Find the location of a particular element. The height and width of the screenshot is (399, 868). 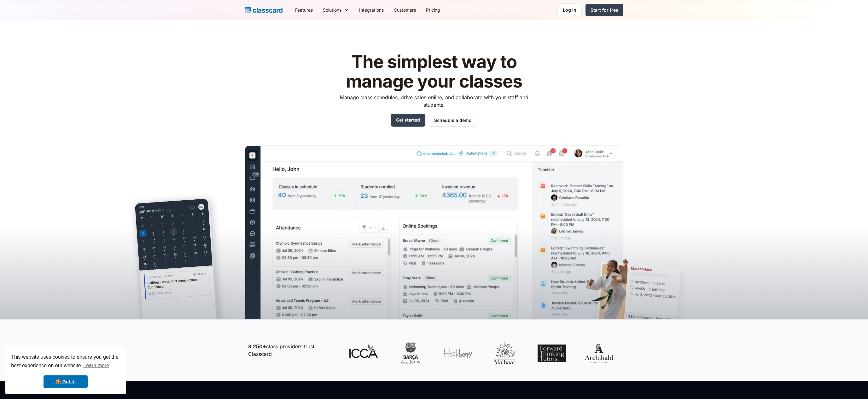

div: Start for free is located at coordinates (605, 10).